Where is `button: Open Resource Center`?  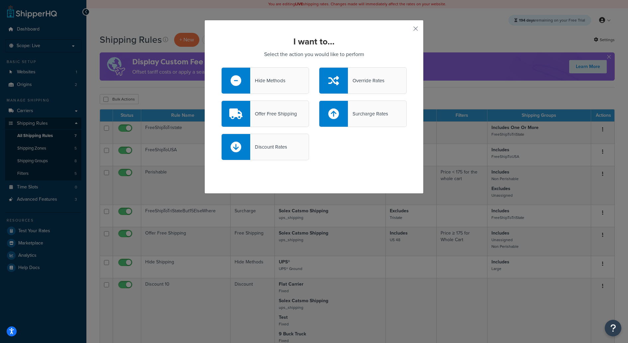 button: Open Resource Center is located at coordinates (613, 328).